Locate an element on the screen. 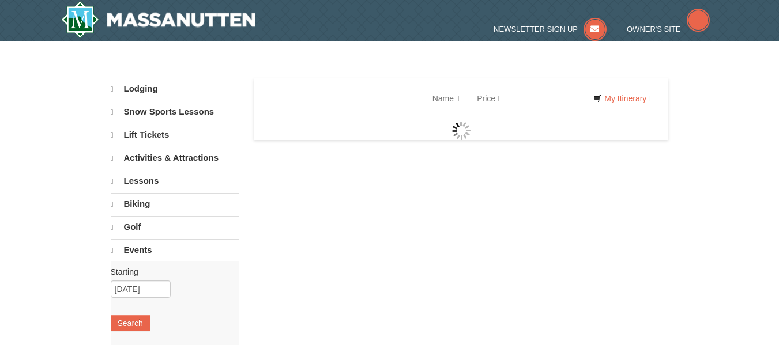 Image resolution: width=779 pixels, height=345 pixels. img: Massanutten Resort Logo is located at coordinates (159, 20).